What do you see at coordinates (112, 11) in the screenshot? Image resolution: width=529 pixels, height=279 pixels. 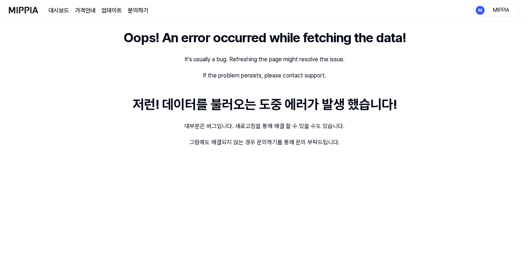 I see `a: 업데이트` at bounding box center [112, 11].